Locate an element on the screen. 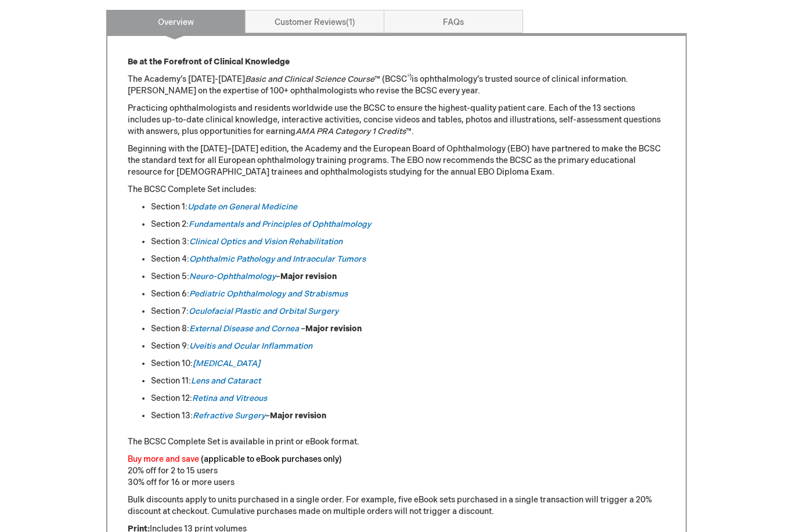 The image size is (793, 532). li: Section 10: is located at coordinates (408, 364).